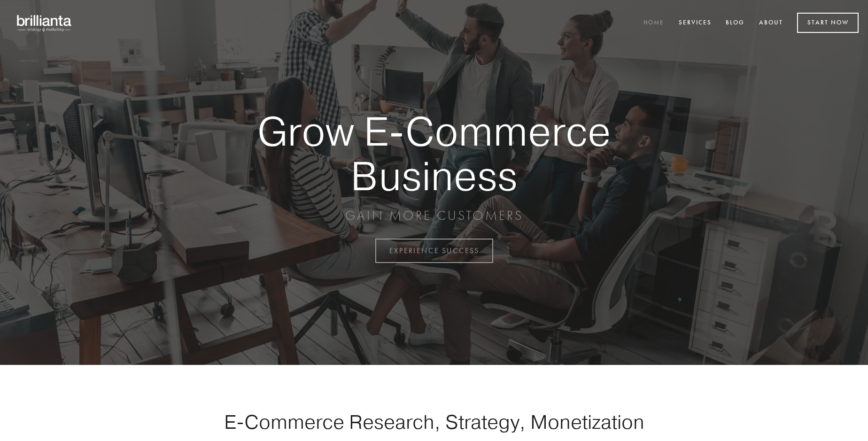 Image resolution: width=868 pixels, height=441 pixels. Describe the element at coordinates (434, 251) in the screenshot. I see `a: EXPERIENCE SUCCESS` at that location.